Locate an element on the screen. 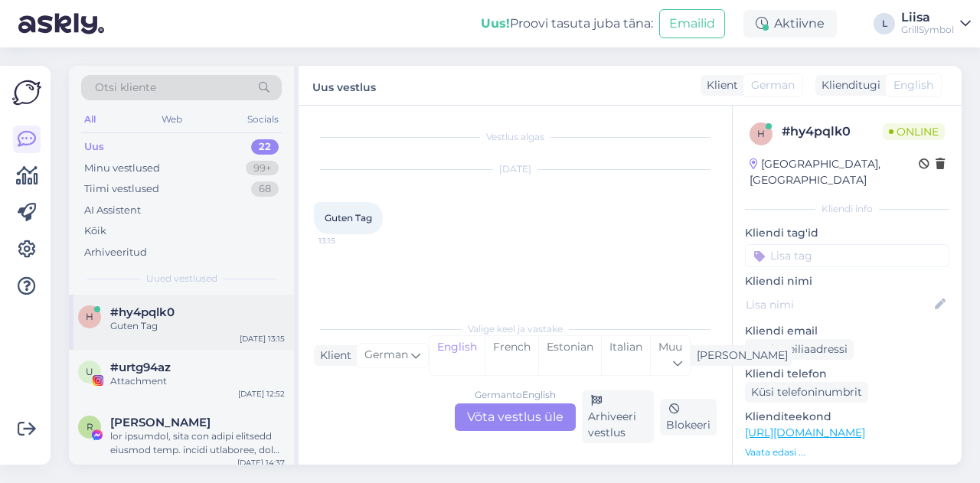  p: Kliendi telefon is located at coordinates (847, 374).